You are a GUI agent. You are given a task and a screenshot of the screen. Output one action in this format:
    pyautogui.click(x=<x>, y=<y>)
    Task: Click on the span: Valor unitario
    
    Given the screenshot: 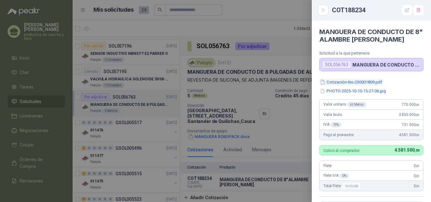 What is the action you would take?
    pyautogui.click(x=345, y=105)
    